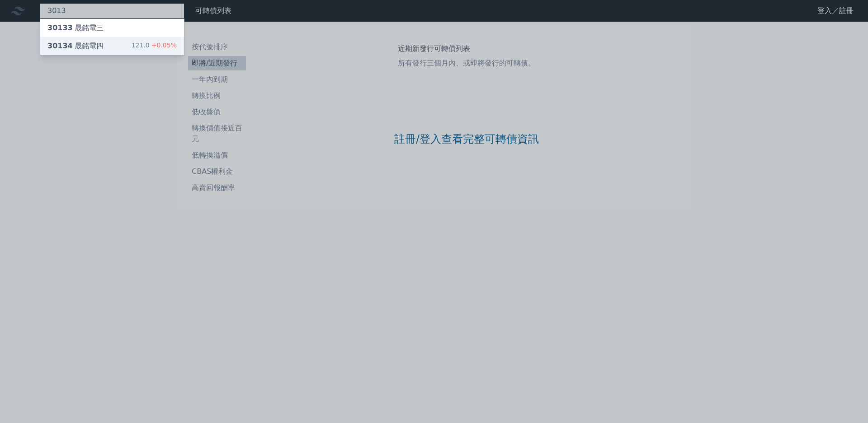 Image resolution: width=868 pixels, height=423 pixels. What do you see at coordinates (163, 45) in the screenshot?
I see `span: +0.05%` at bounding box center [163, 45].